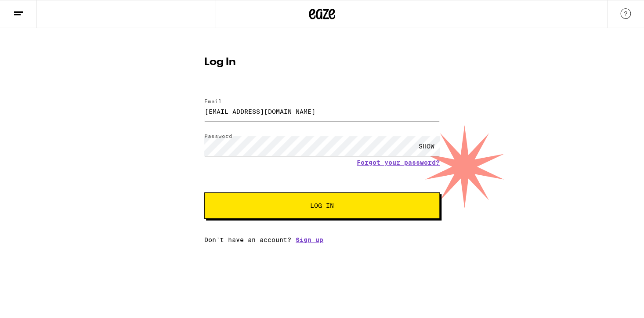 Image resolution: width=644 pixels, height=318 pixels. What do you see at coordinates (322, 111) in the screenshot?
I see `input: Email` at bounding box center [322, 111].